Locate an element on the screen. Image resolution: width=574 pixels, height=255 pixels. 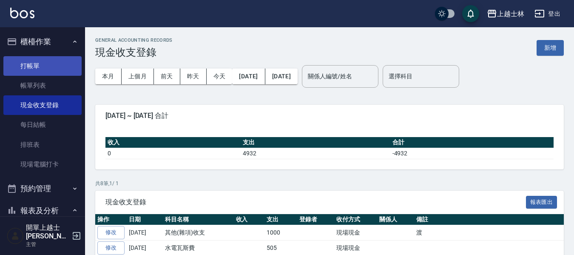
th: 科目名稱 is located at coordinates (198, 220).